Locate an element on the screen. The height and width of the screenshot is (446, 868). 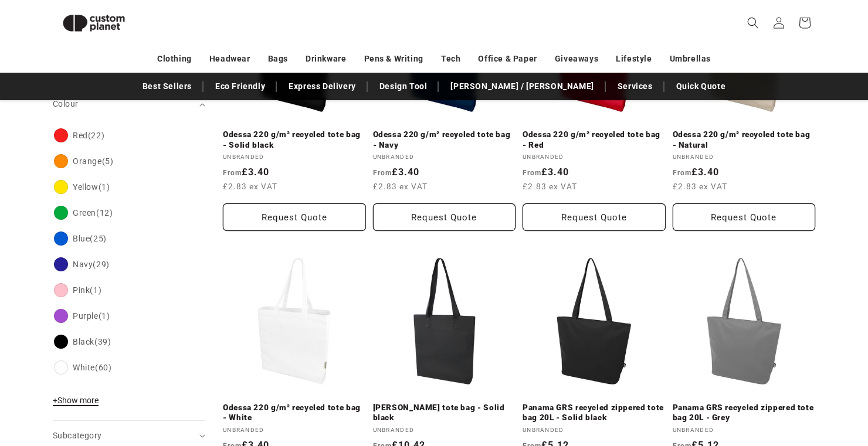
a: Odessa 220 g/m² recycled tote bag - Solid black is located at coordinates (294, 139).